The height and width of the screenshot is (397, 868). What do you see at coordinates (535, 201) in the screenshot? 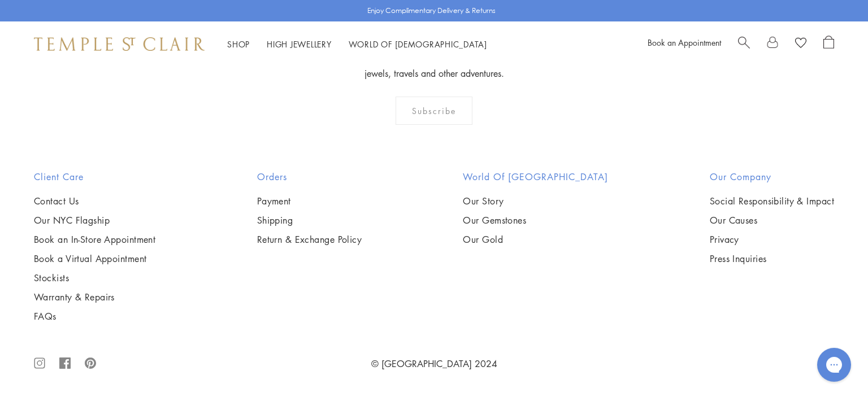
I see `a: Our Story` at bounding box center [535, 201].